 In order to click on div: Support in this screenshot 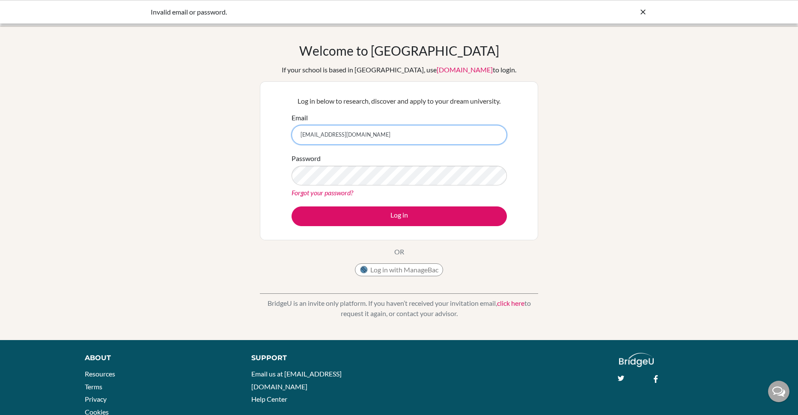, I will do `click(320, 358)`.